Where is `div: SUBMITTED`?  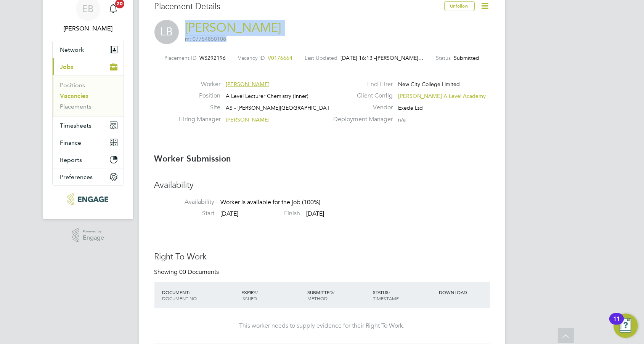
div: SUBMITTED is located at coordinates (338, 295).